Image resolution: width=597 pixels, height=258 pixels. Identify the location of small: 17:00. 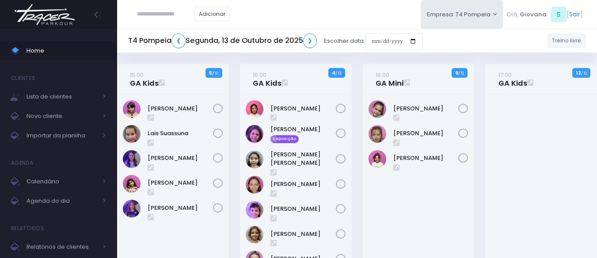
(505, 75).